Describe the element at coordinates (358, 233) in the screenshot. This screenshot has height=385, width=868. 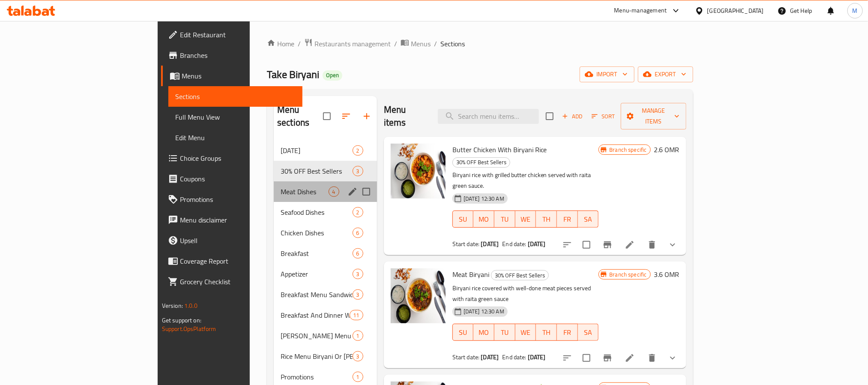
I see `span: 6` at that location.